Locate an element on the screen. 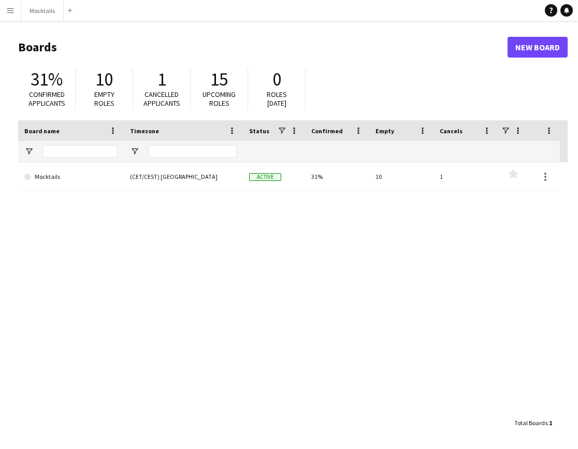 The image size is (578, 449). span: Empty roles is located at coordinates (104, 98).